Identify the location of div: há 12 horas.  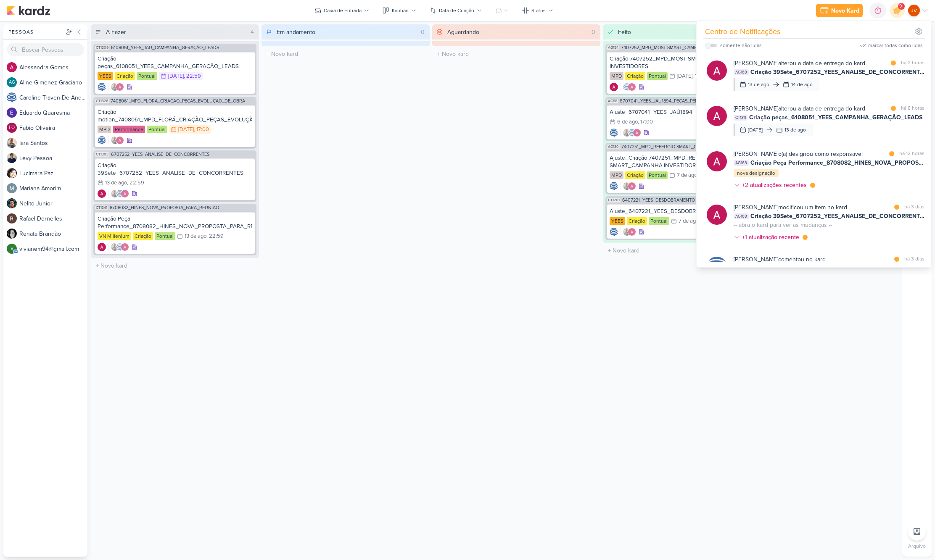
(911, 154).